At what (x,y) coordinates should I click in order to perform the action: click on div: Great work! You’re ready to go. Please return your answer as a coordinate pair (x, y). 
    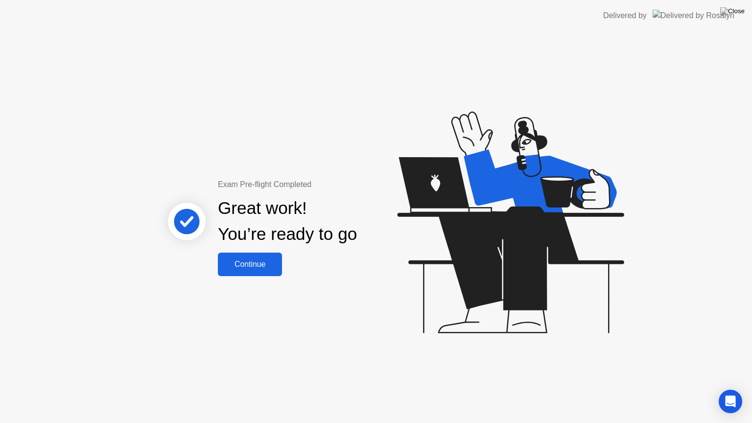
    Looking at the image, I should click on (287, 221).